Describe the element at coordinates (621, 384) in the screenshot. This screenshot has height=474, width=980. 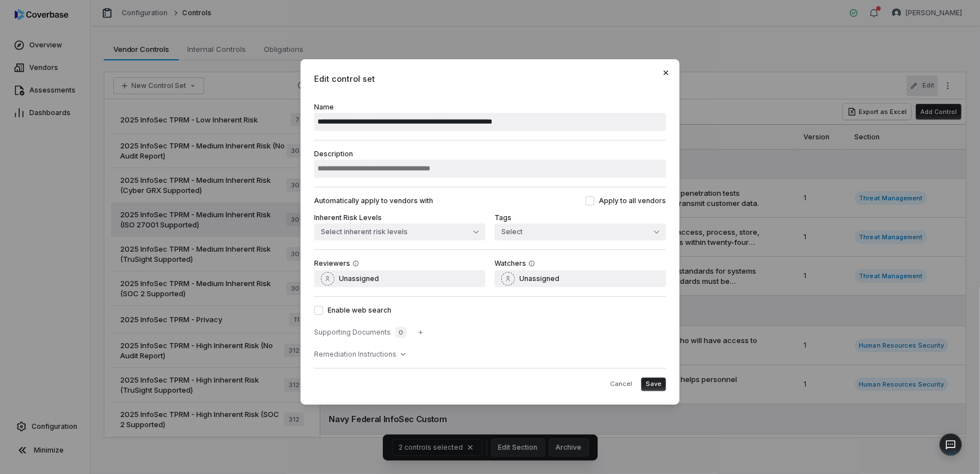
I see `button: Cancel` at that location.